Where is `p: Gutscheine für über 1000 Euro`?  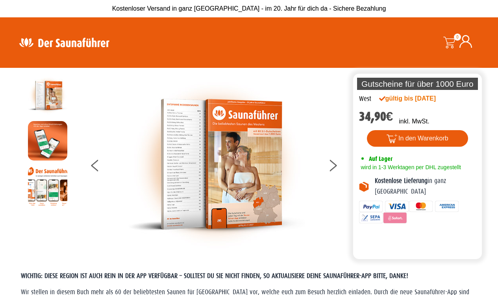
p: Gutscheine für über 1000 Euro is located at coordinates (418, 83).